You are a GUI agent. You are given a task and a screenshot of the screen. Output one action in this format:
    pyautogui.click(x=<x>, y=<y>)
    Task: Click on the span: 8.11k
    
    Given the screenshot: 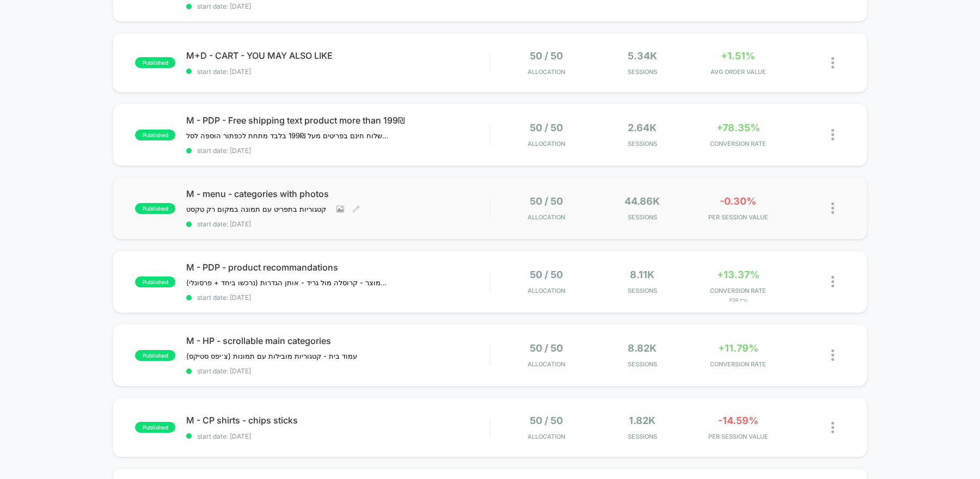 What is the action you would take?
    pyautogui.click(x=642, y=274)
    